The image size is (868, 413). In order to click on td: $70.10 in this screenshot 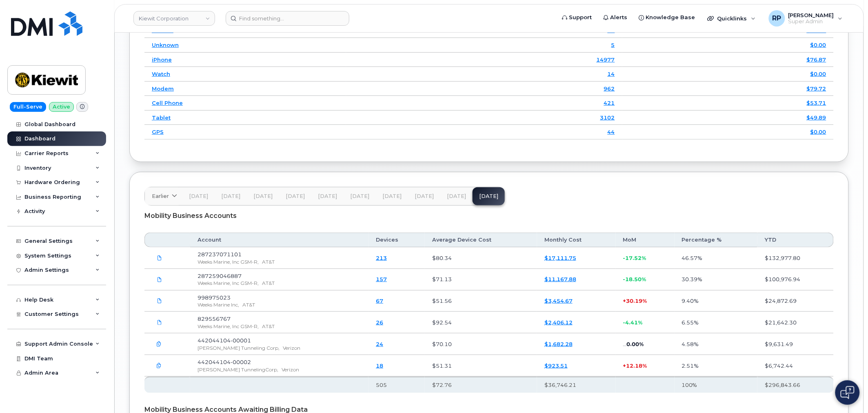, I will do `click(480, 344)`.